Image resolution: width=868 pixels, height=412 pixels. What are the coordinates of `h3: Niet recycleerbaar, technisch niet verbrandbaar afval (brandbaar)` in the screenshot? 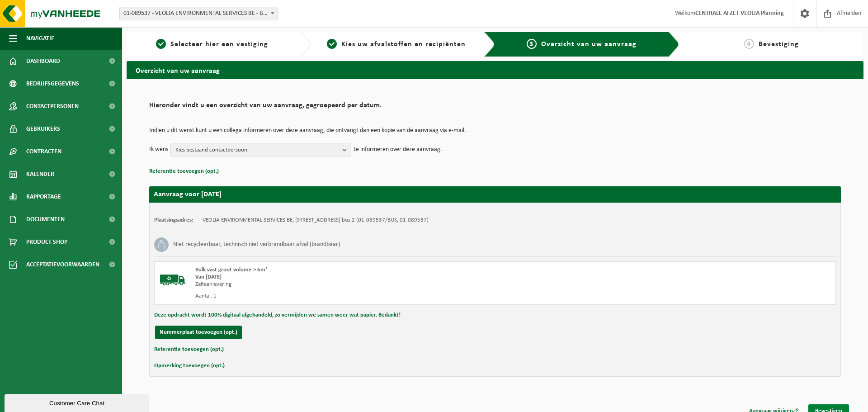 It's located at (257, 244).